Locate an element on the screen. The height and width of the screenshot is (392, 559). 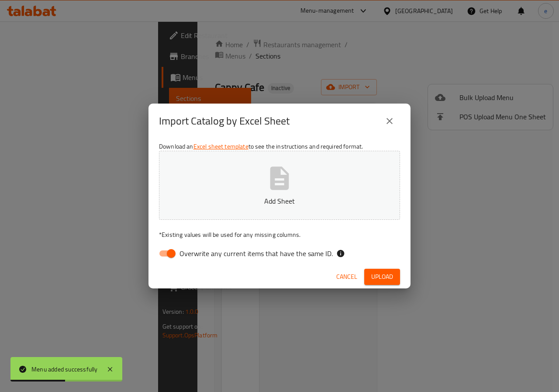
button: close is located at coordinates (389, 121).